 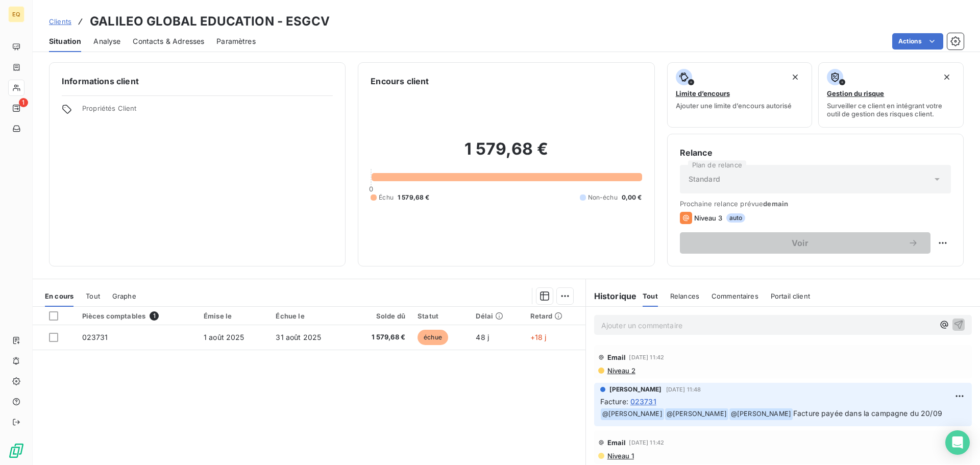 I want to click on span: Facture payée dans la campagne du 20/09, so click(x=867, y=413).